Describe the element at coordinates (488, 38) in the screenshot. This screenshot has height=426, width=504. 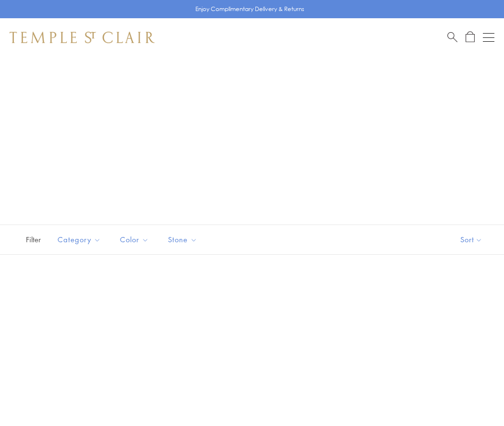
I see `button: Open navigation` at that location.